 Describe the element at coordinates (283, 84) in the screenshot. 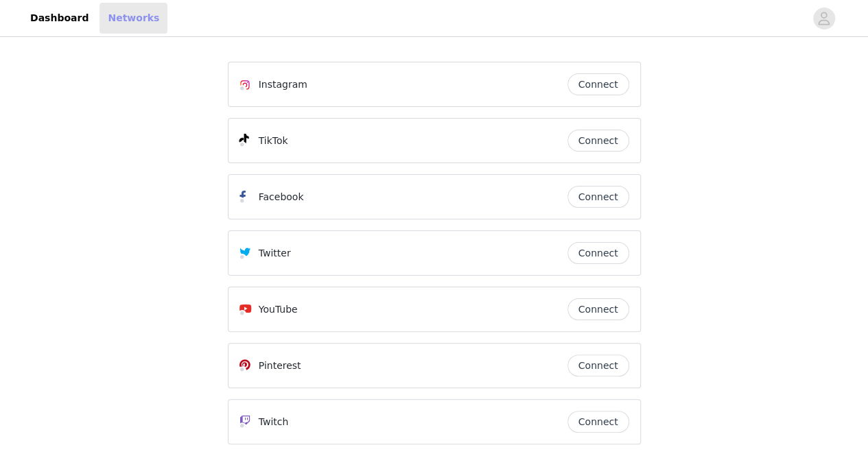

I see `p: Instagram` at that location.